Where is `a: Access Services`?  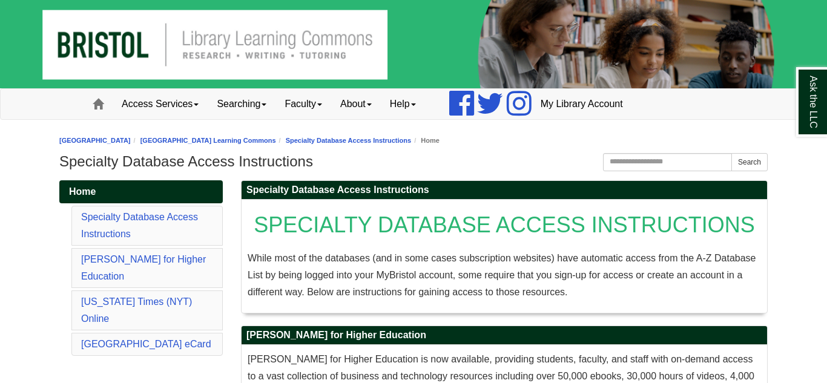
a: Access Services is located at coordinates (160, 104).